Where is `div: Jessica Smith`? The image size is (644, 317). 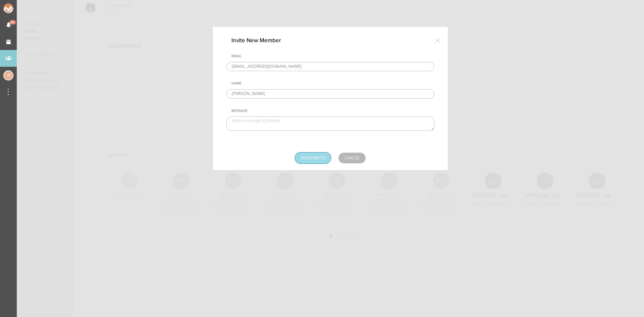
div: Jessica Smith is located at coordinates (8, 76).